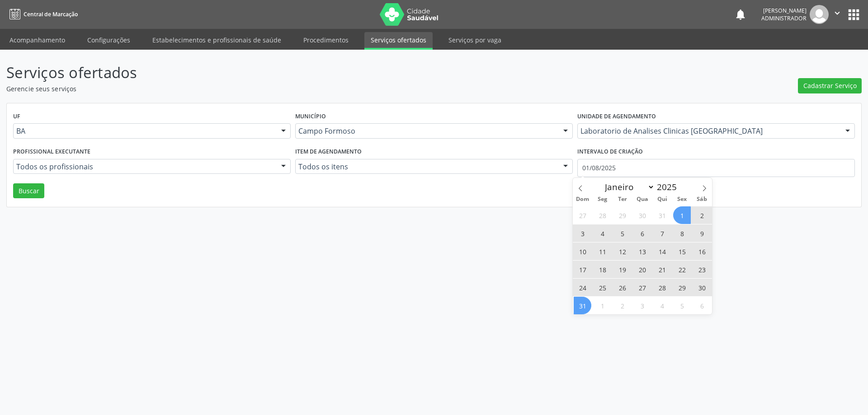 The height and width of the screenshot is (415, 868). I want to click on span: Agosto 17, 2025, so click(582, 269).